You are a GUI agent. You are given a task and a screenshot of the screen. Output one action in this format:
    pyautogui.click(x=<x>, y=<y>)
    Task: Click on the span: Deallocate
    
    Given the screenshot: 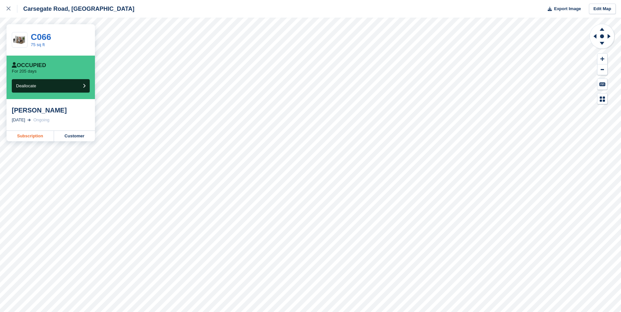 What is the action you would take?
    pyautogui.click(x=26, y=86)
    